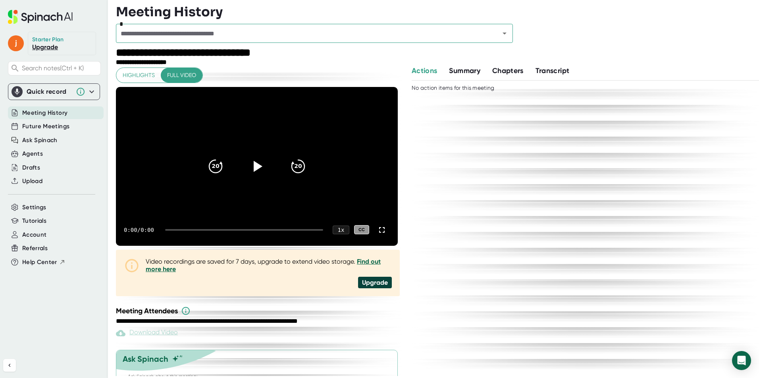 The height and width of the screenshot is (378, 759). Describe the element at coordinates (465, 71) in the screenshot. I see `button: Summary` at that location.